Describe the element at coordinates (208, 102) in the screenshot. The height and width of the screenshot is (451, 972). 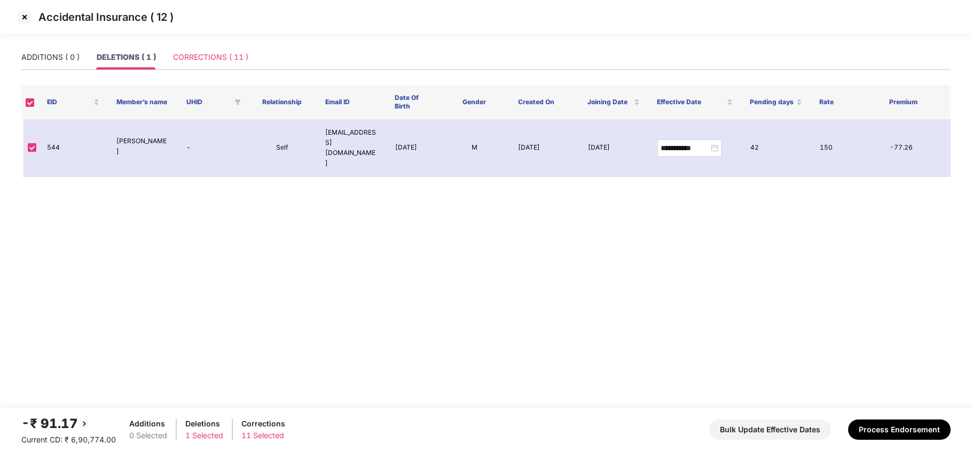
I see `span: UHID` at that location.